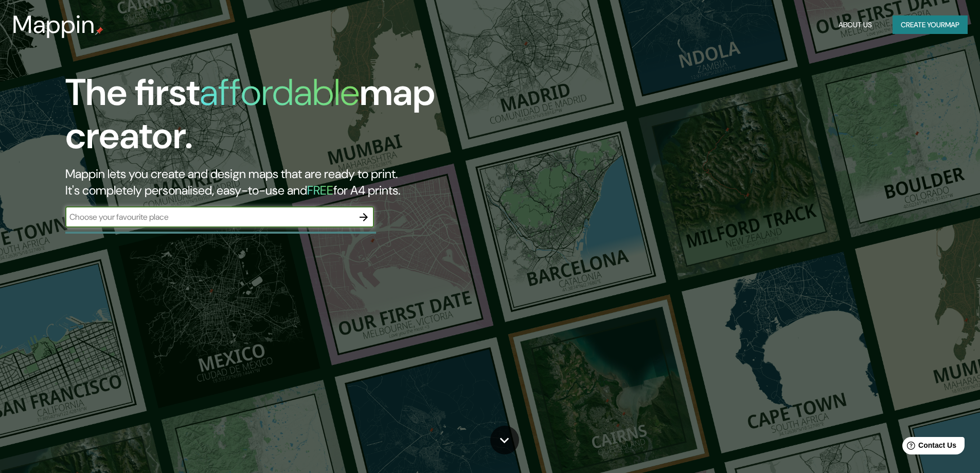  I want to click on input: Choose your favourite place, so click(209, 217).